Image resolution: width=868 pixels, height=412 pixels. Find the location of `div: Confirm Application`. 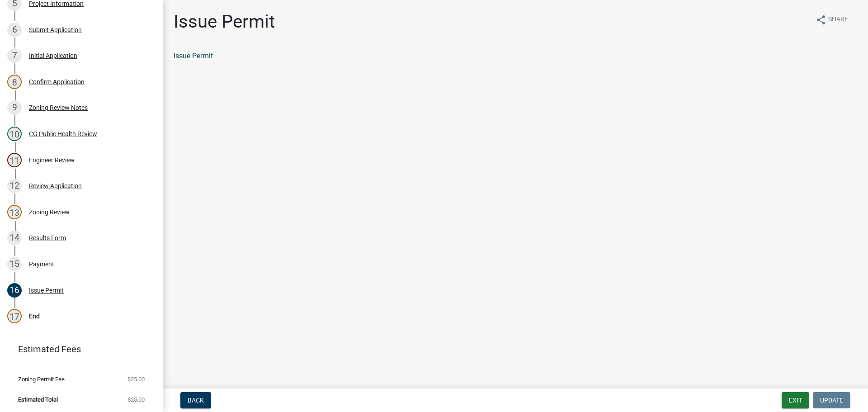

div: Confirm Application is located at coordinates (56, 82).